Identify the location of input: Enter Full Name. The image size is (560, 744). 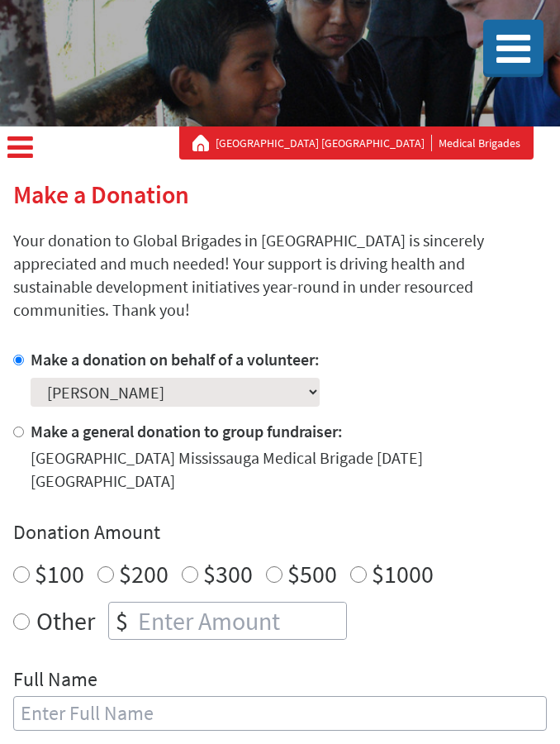
(280, 714).